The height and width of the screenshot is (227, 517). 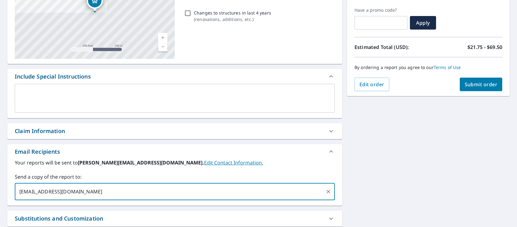 What do you see at coordinates (428, 67) in the screenshot?
I see `p: By ordering a report you agree to our` at bounding box center [428, 67].